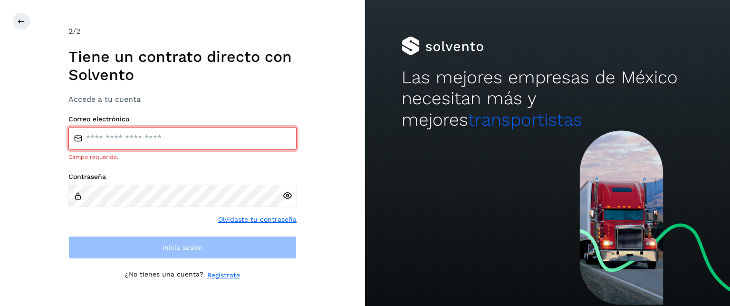  Describe the element at coordinates (183, 99) in the screenshot. I see `h3: Accede a tu cuenta` at that location.